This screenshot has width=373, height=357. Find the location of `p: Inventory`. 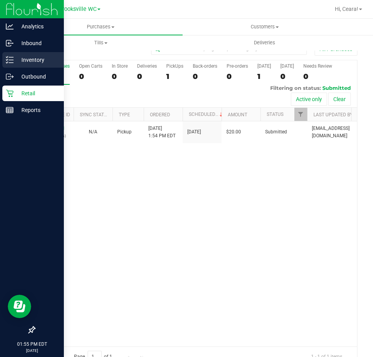

p: Inventory is located at coordinates (37, 60).